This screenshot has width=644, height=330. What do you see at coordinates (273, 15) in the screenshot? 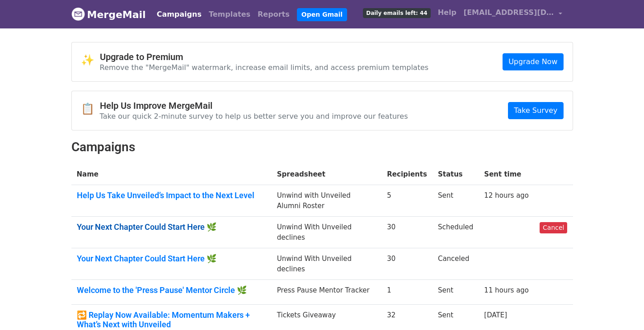
I see `a: Reports` at bounding box center [273, 15].